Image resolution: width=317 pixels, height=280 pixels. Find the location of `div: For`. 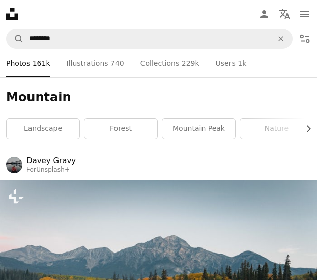

div: For is located at coordinates (51, 170).